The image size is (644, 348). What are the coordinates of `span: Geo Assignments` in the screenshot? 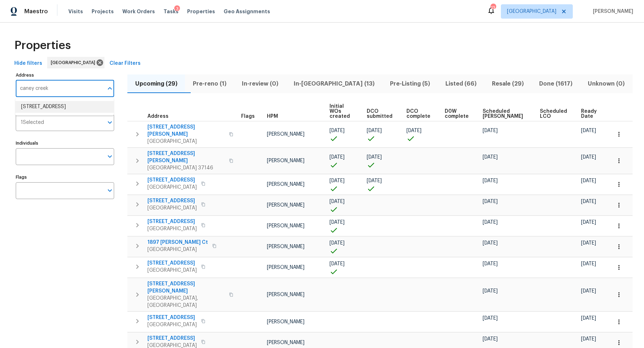 It's located at (247, 12).